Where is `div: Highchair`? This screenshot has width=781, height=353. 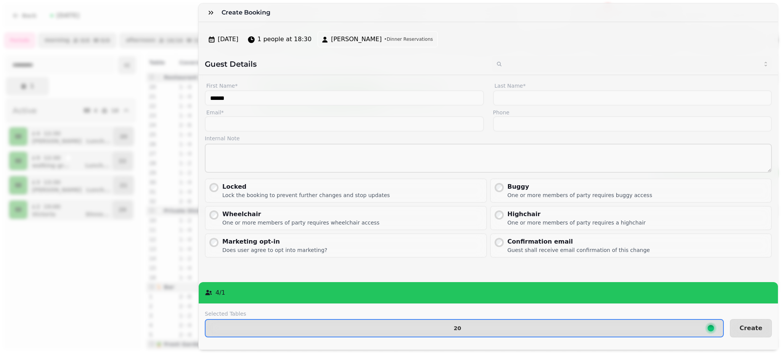
div: Highchair is located at coordinates (576, 214).